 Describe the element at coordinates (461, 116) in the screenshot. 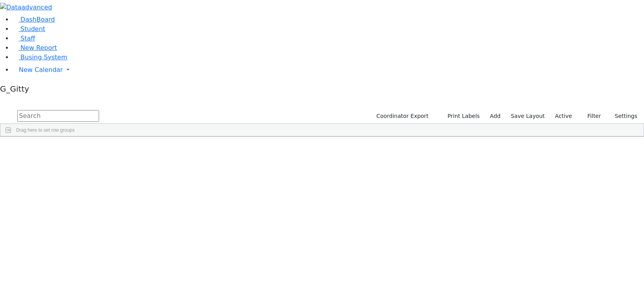

I see `button: Print Labels` at that location.